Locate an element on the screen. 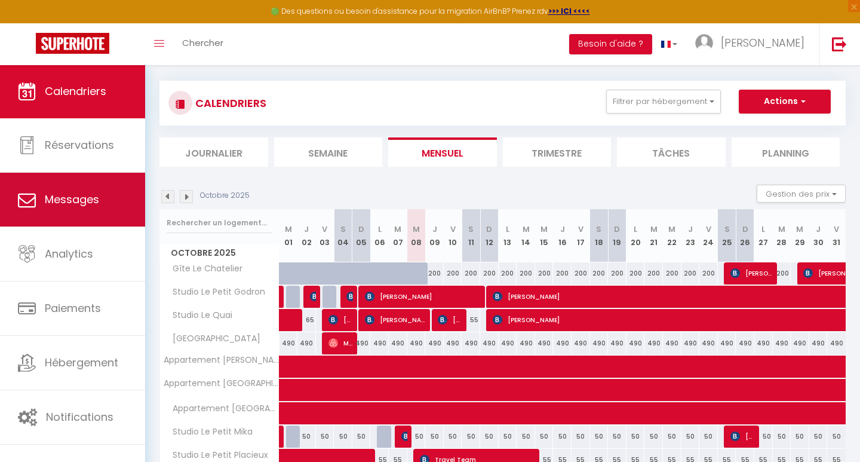  li: Tâches is located at coordinates (672, 152).